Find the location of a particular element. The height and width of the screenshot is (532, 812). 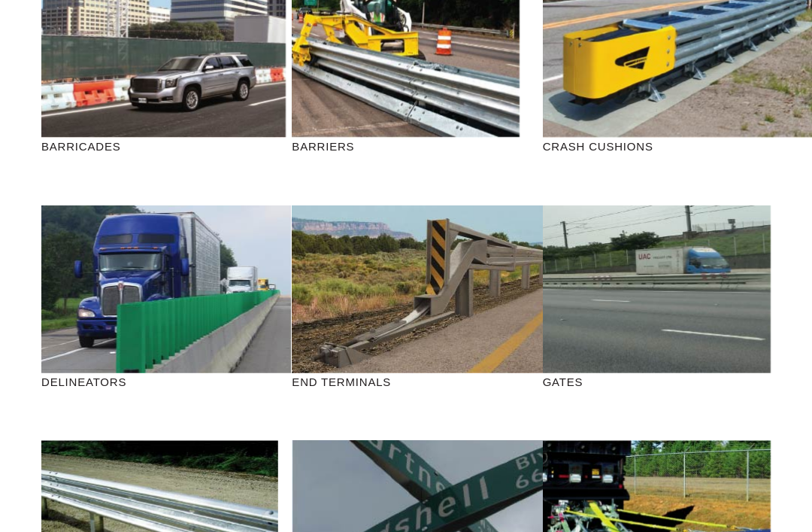

p: BARRICADES is located at coordinates (155, 146).